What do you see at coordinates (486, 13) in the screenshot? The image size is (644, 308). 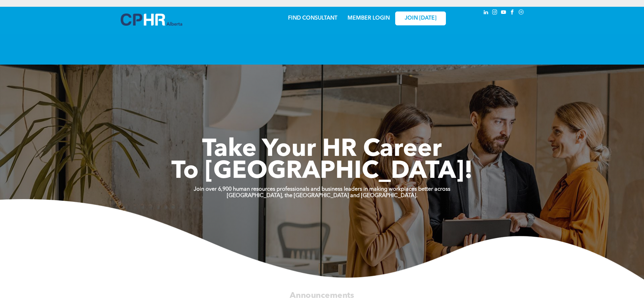 I see `a: linkedin` at bounding box center [486, 13].